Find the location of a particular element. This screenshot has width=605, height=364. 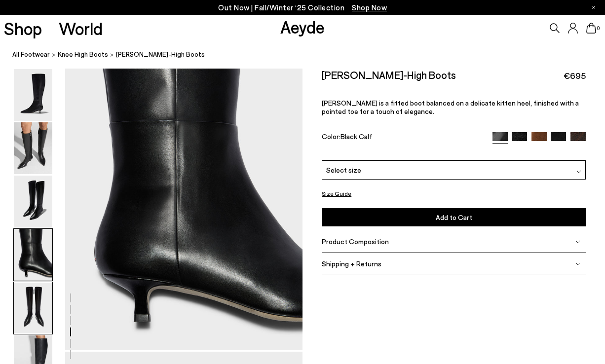

span: knee high boots is located at coordinates (83, 54).